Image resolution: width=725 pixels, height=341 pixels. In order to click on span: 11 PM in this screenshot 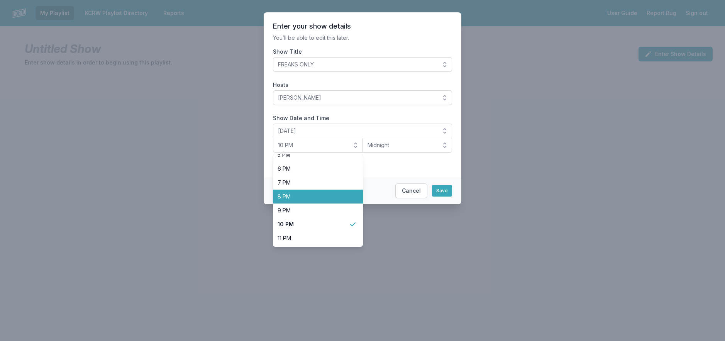, I will do `click(313, 238)`.